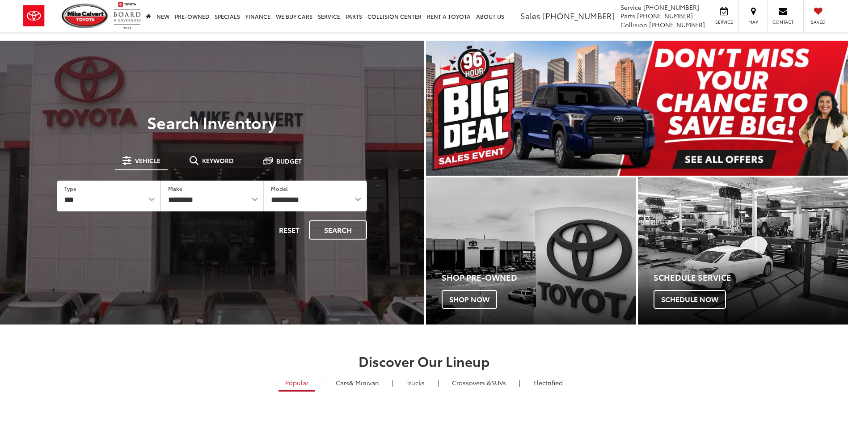 This screenshot has height=430, width=848. Describe the element at coordinates (753, 22) in the screenshot. I see `span: Map` at that location.